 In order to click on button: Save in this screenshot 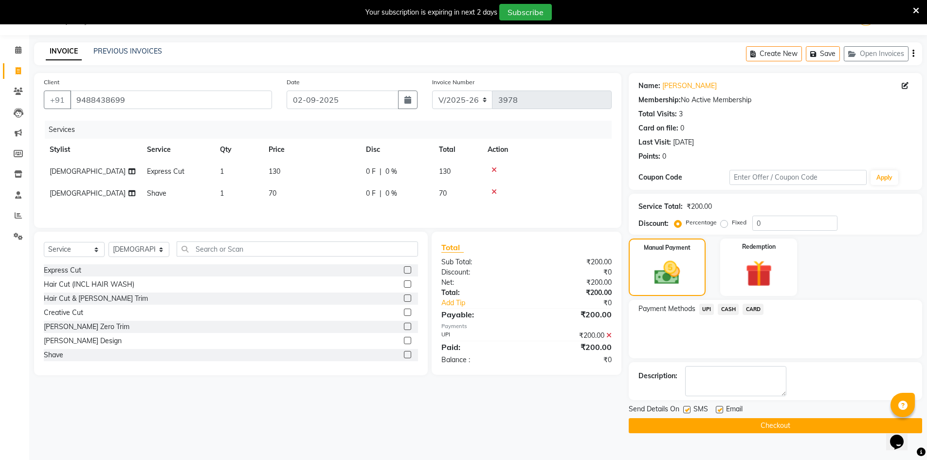, I will do `click(823, 54)`.